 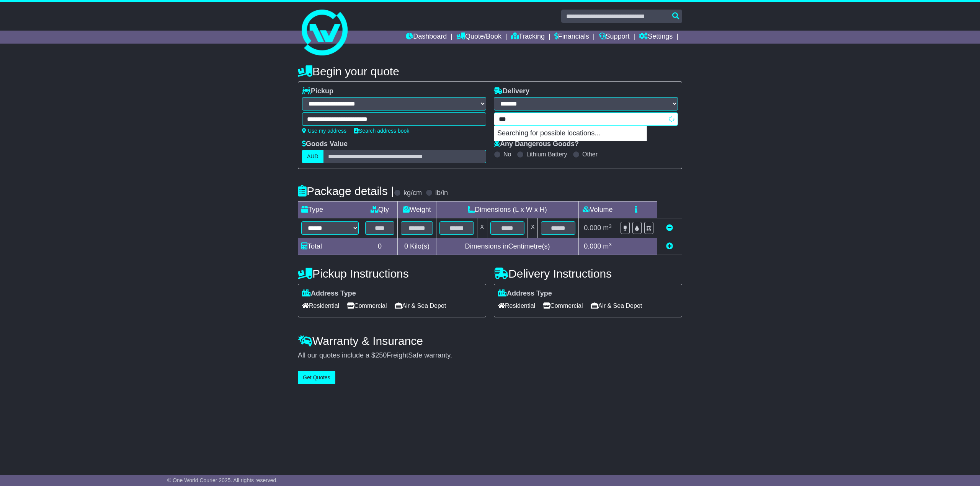 I want to click on a: Use my address, so click(x=324, y=131).